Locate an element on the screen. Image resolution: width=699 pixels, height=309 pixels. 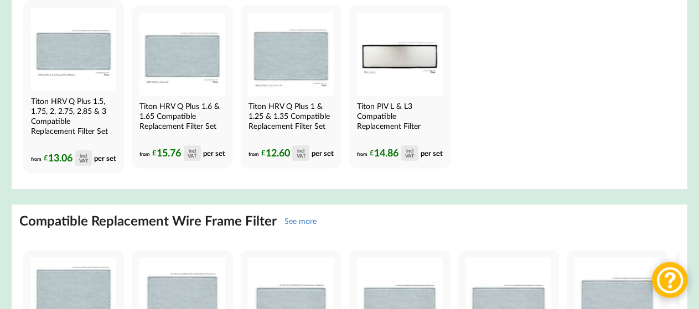
img: Titon HRV Q Plus 1.6 & 1.65 Compatible MVHR Filter Replacement Set from MVHR.shop is located at coordinates (182, 54).